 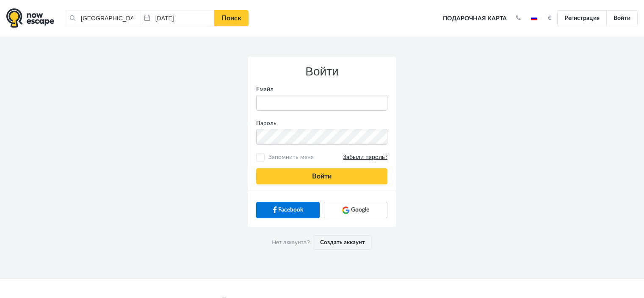 I want to click on img: logo, so click(x=30, y=18).